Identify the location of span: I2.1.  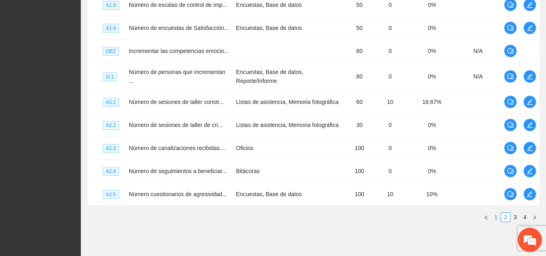
(110, 77).